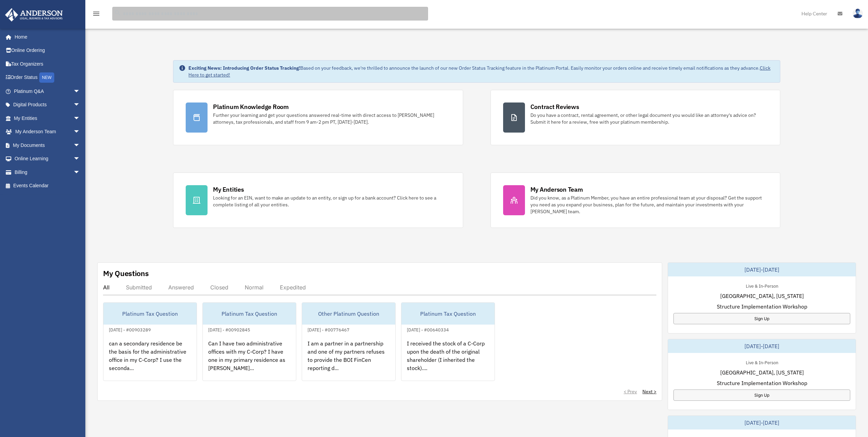 This screenshot has height=437, width=868. What do you see at coordinates (650, 392) in the screenshot?
I see `a: Next >` at bounding box center [650, 392].